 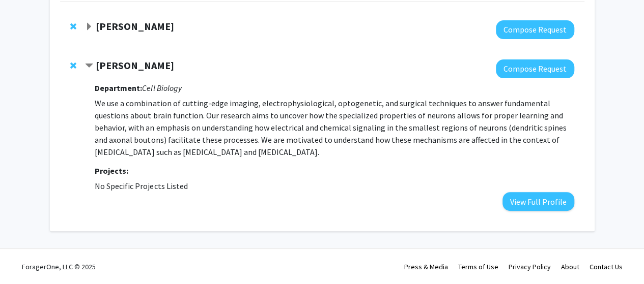 I want to click on span: Remove Daniela Buccella from bookmarks, so click(x=73, y=26).